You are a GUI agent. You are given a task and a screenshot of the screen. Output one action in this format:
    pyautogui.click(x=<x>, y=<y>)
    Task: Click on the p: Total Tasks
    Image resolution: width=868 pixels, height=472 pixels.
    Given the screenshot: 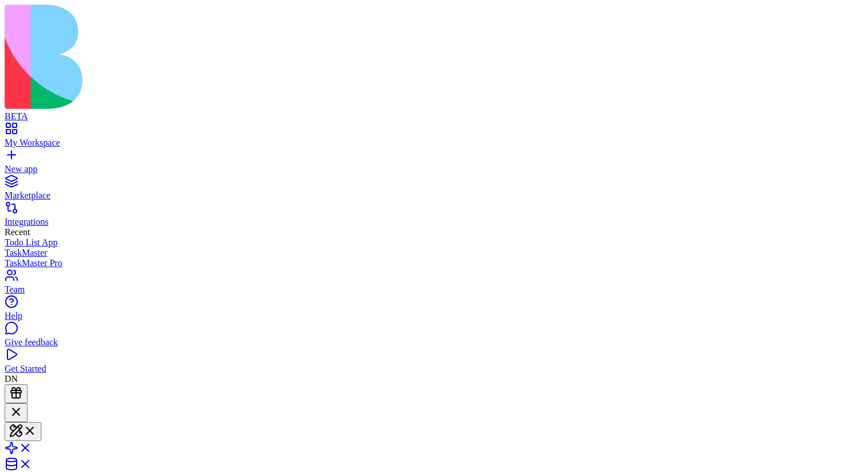 What is the action you would take?
    pyautogui.click(x=35, y=81)
    